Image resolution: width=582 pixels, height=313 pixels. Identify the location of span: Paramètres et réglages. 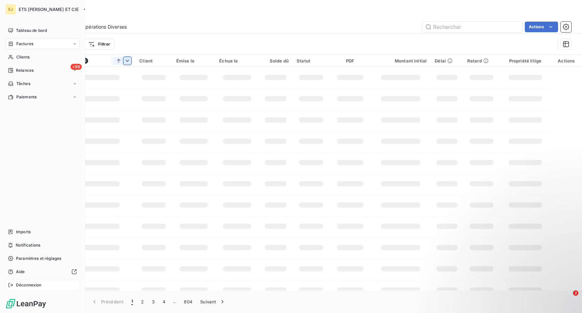
(39, 259).